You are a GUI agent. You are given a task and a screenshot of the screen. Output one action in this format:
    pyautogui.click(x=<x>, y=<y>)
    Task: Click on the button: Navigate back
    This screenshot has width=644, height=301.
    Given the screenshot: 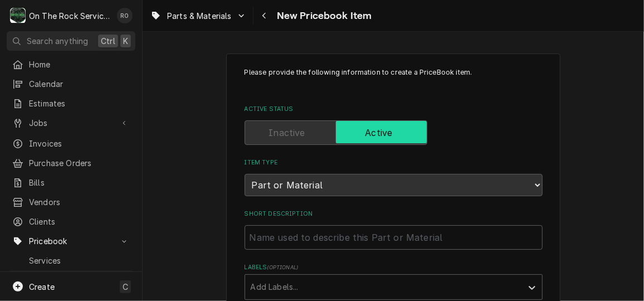 What is the action you would take?
    pyautogui.click(x=265, y=16)
    